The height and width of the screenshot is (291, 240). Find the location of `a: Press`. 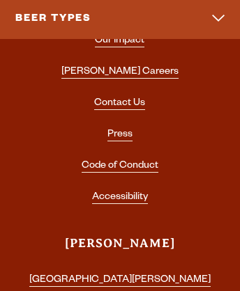

a: Press is located at coordinates (120, 135).